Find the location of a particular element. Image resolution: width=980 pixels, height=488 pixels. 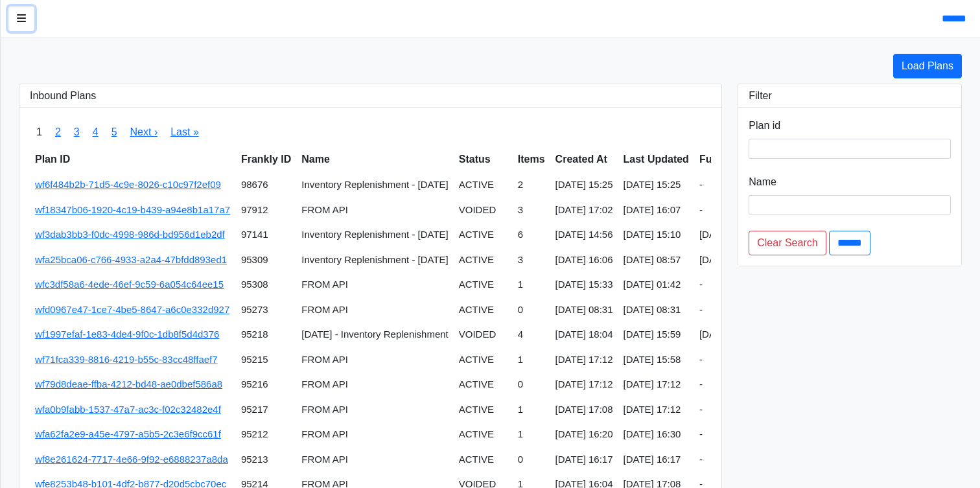

a: wfc3df58a6-4ede-46ef-9c59-6a054c64ee15 is located at coordinates (129, 284).